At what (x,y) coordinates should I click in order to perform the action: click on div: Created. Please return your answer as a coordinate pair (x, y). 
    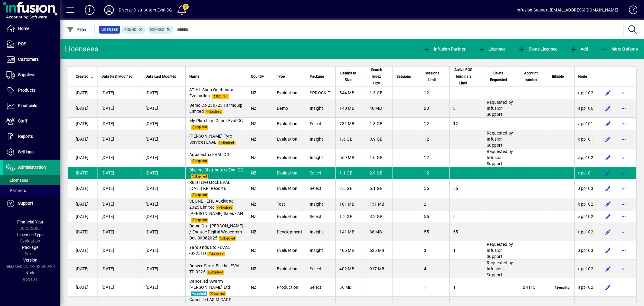
    Looking at the image, I should click on (85, 76).